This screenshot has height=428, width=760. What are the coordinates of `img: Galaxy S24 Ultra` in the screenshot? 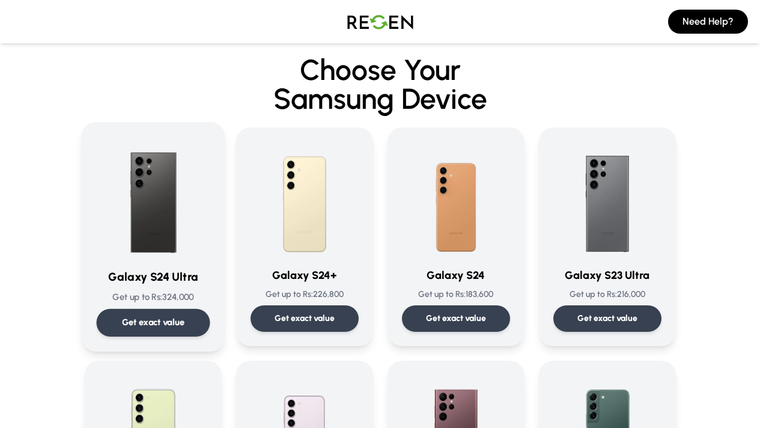 It's located at (153, 198).